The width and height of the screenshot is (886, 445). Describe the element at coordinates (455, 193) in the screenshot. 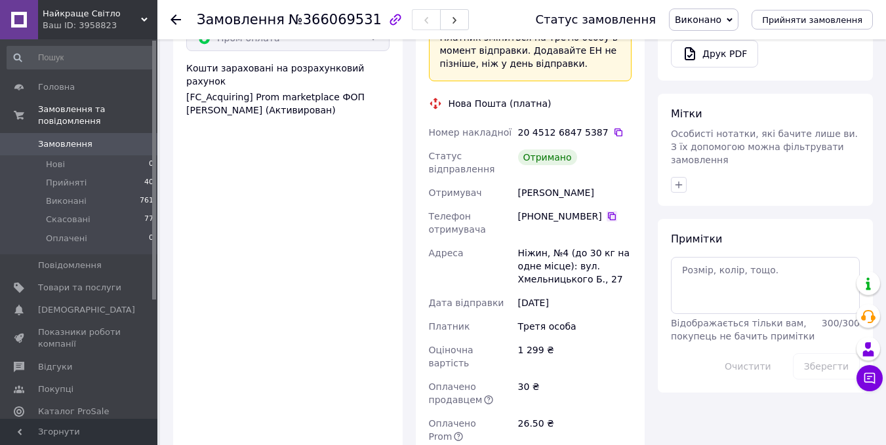

I see `span: Отримувач` at that location.